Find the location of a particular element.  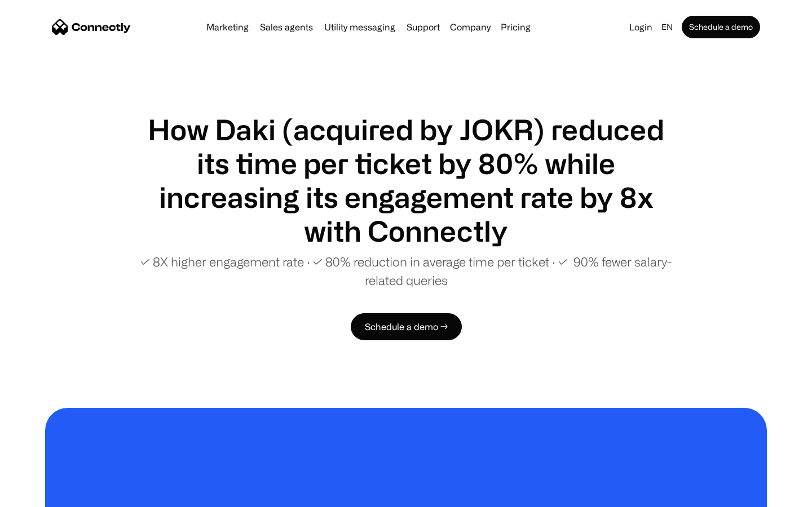

a: Pricing is located at coordinates (516, 27).